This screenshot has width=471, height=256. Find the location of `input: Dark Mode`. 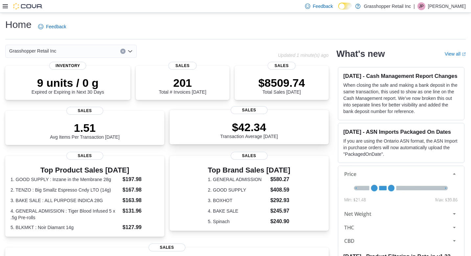

input: Dark Mode is located at coordinates (345, 6).